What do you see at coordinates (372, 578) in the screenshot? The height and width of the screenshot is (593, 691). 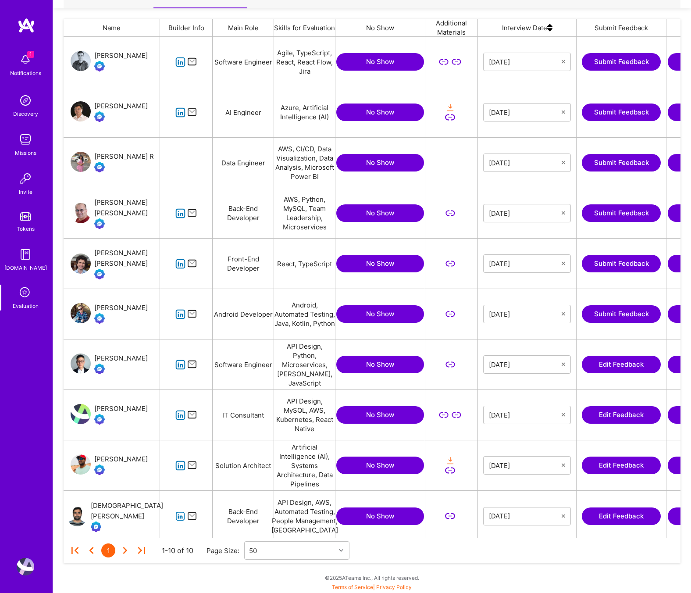 I see `div: © 2025 ATeams Inc., All rights reserved.` at bounding box center [372, 578].